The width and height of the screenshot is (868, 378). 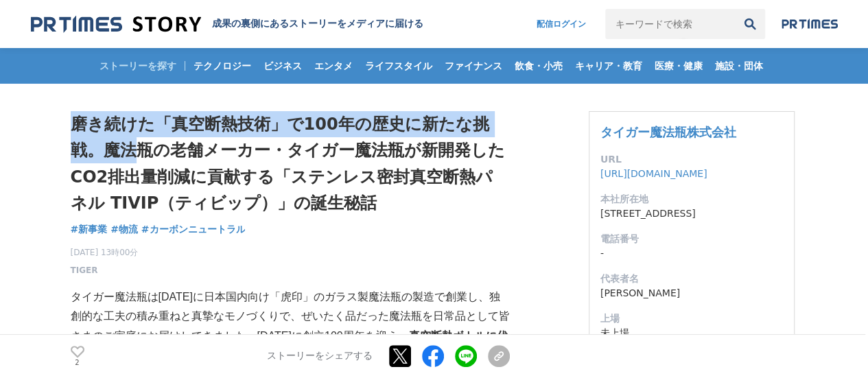 What do you see at coordinates (810, 24) in the screenshot?
I see `a: prtimes` at bounding box center [810, 24].